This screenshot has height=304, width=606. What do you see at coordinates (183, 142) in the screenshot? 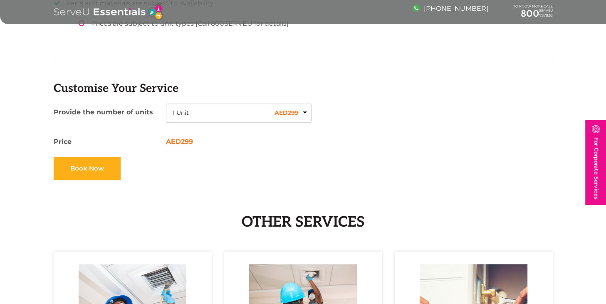
I see `p: Price` at bounding box center [183, 142].